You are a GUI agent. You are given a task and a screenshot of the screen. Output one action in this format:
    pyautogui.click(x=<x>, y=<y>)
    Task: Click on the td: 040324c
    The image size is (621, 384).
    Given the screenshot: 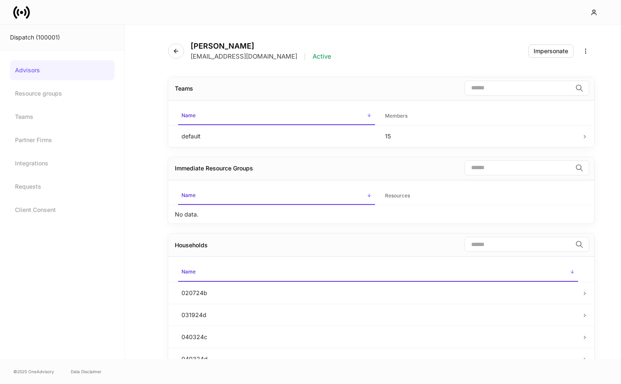 What is the action you would take?
    pyautogui.click(x=378, y=337)
    